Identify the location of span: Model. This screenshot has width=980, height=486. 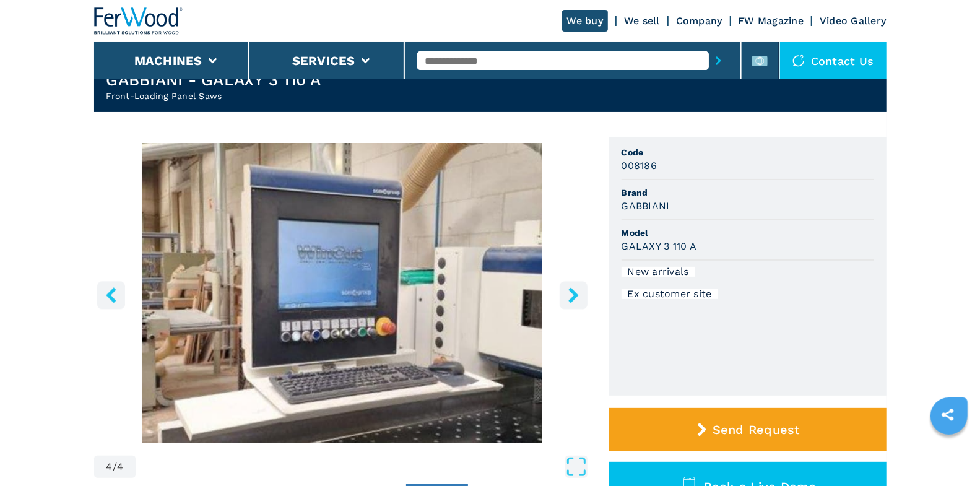
(748, 233).